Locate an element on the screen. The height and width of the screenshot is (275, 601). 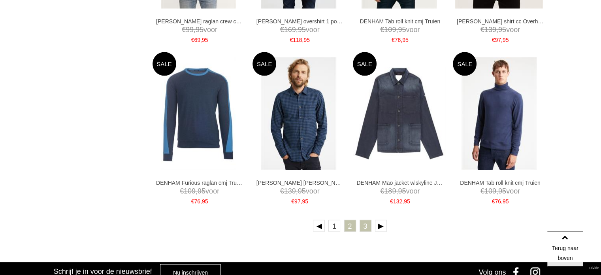
span: 99 is located at coordinates (190, 30).